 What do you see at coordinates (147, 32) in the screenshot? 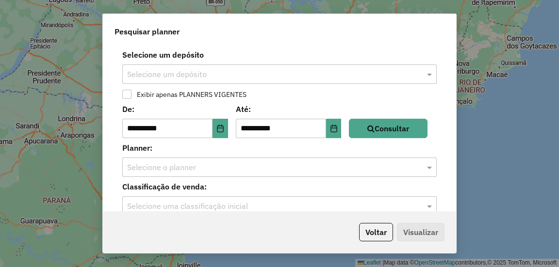
I see `span: Pesquisar planner` at bounding box center [147, 32].